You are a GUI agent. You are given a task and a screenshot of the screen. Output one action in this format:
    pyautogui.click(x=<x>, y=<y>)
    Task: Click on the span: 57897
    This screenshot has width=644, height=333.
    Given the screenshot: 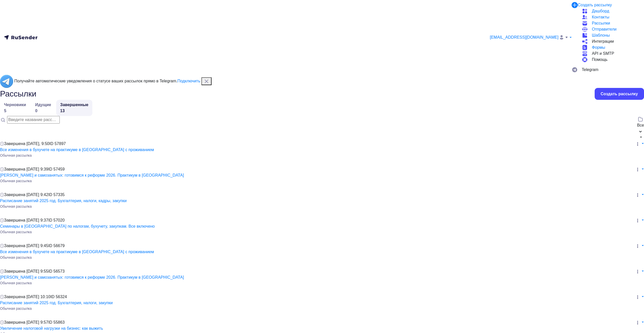 What is the action you would take?
    pyautogui.click(x=60, y=143)
    